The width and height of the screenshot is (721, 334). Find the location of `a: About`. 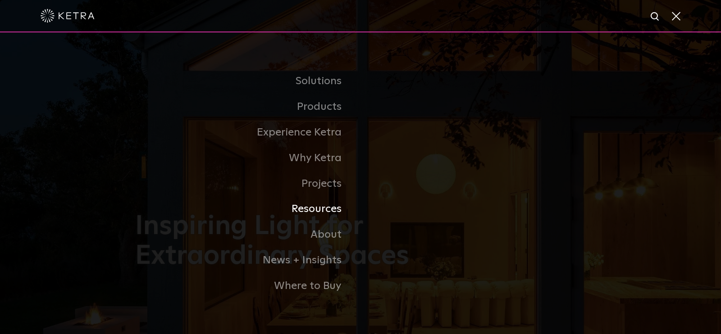

a: About is located at coordinates (248, 235).